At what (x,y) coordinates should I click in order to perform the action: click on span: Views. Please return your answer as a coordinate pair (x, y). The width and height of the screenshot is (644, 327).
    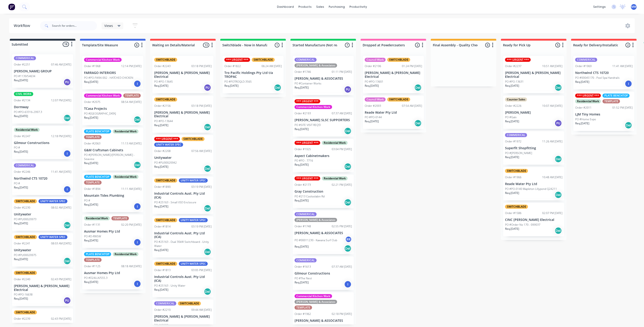
    Looking at the image, I should click on (109, 25).